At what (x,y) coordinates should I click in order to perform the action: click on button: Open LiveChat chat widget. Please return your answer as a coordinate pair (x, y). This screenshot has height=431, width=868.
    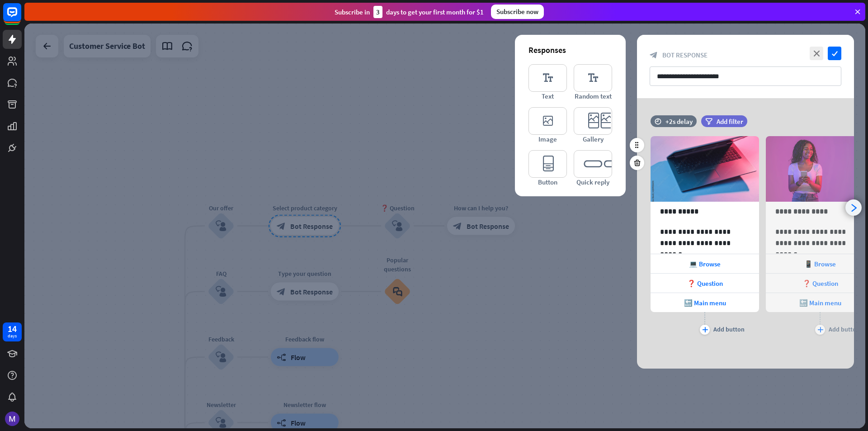
    Looking at the image, I should click on (21, 17).